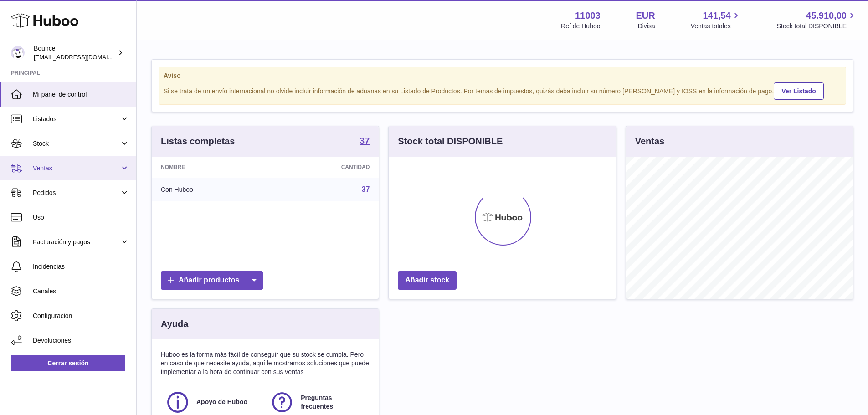 The height and width of the screenshot is (415, 868). I want to click on h3: Ayuda, so click(174, 324).